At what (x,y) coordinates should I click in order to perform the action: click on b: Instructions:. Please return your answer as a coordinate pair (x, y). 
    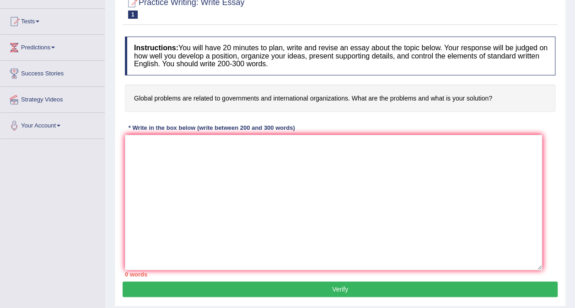
    Looking at the image, I should click on (156, 48).